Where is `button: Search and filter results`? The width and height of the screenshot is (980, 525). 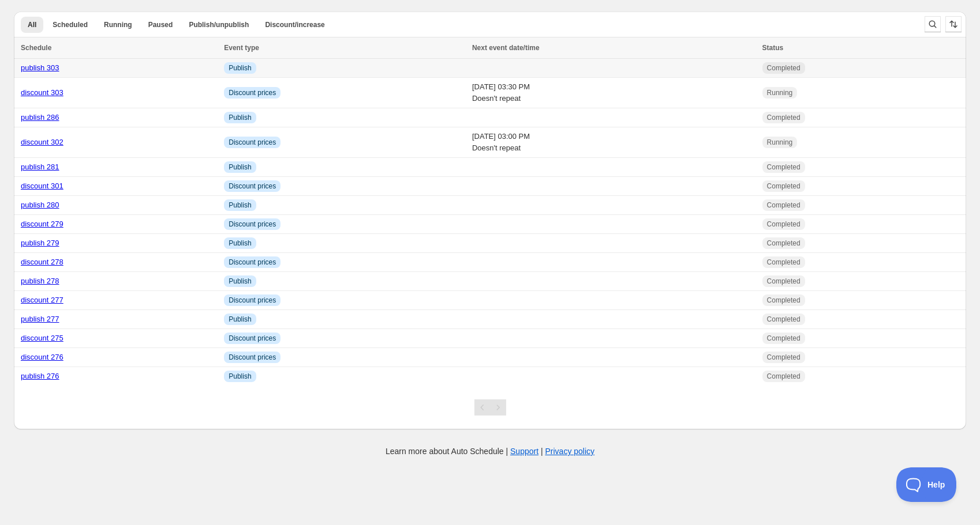 button: Search and filter results is located at coordinates (933, 25).